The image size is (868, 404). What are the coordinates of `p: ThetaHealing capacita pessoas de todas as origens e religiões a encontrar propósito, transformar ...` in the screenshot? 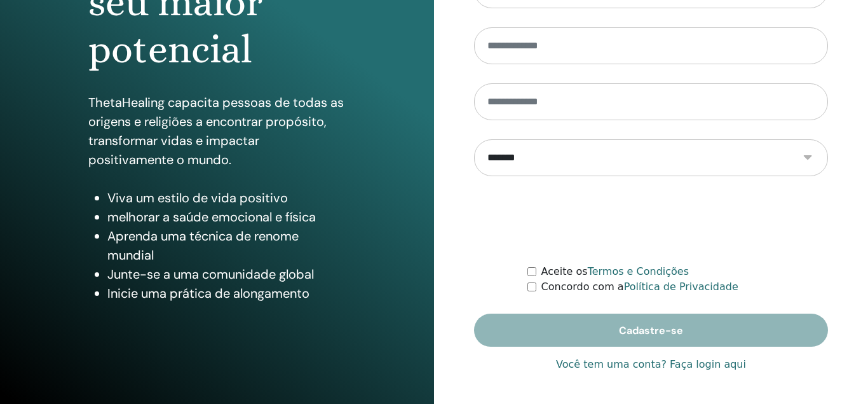 It's located at (216, 131).